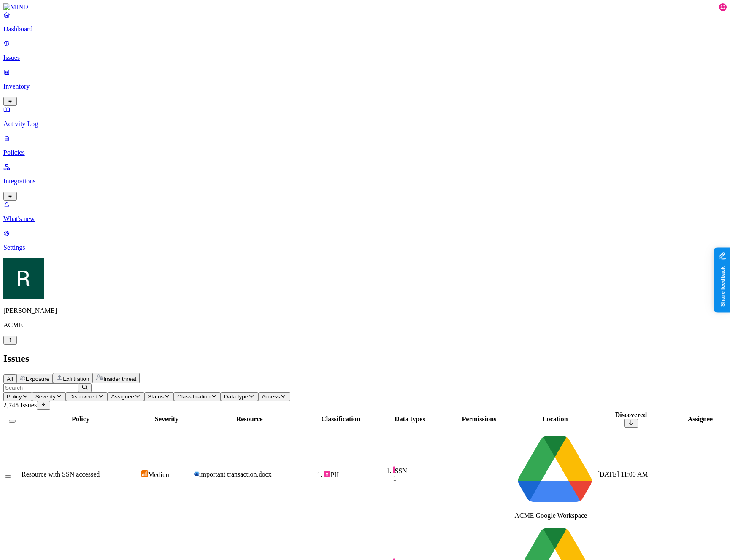  Describe the element at coordinates (365, 86) in the screenshot. I see `p: Inventory` at that location.